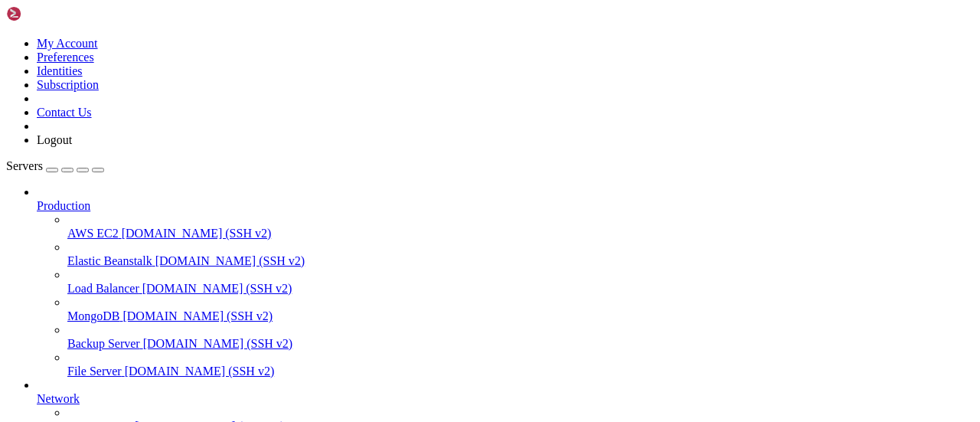 The image size is (980, 422). I want to click on span: Network, so click(58, 398).